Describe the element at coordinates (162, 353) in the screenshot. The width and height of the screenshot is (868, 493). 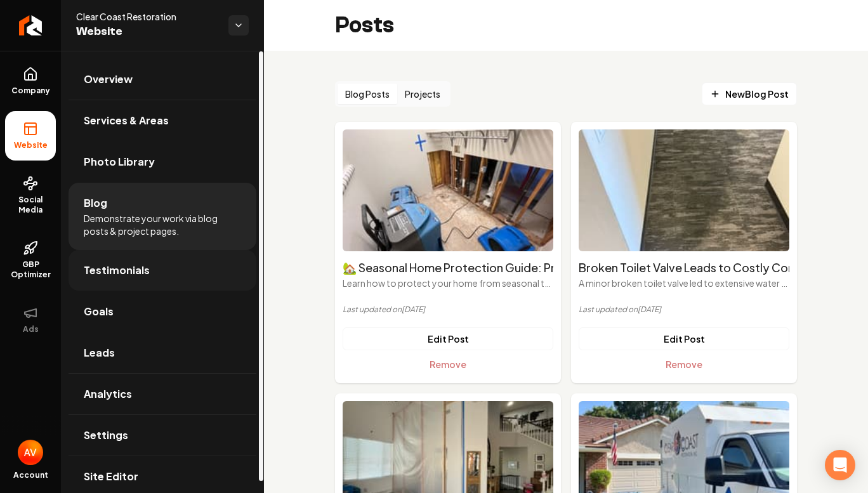
I see `a: Leads` at that location.